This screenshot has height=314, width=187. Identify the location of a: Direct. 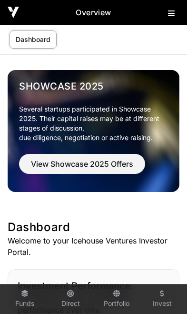
(70, 299).